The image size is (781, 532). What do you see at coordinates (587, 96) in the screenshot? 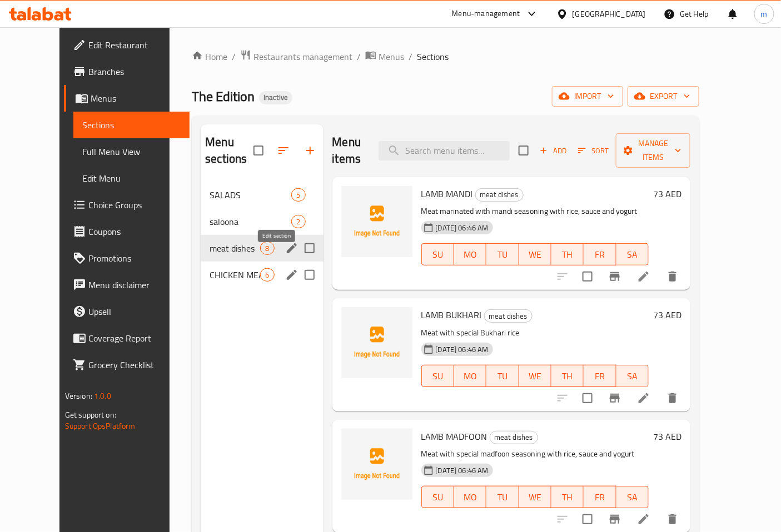
I see `button: import` at bounding box center [587, 96].